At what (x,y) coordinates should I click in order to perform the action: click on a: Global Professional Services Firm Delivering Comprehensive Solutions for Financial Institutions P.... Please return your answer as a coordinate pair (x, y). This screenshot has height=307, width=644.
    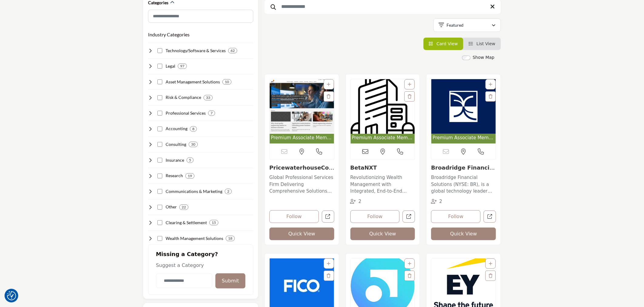
    Looking at the image, I should click on (301, 184).